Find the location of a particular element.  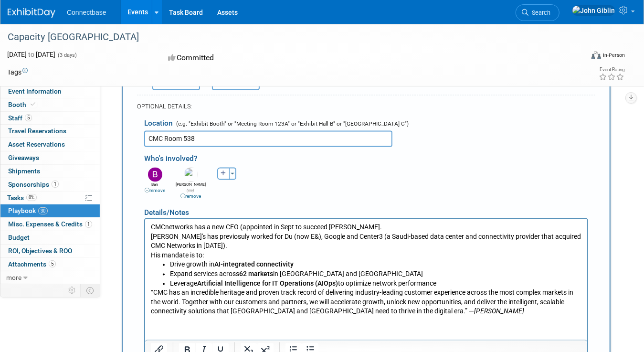

a: Sponsorships1 is located at coordinates (50, 184).